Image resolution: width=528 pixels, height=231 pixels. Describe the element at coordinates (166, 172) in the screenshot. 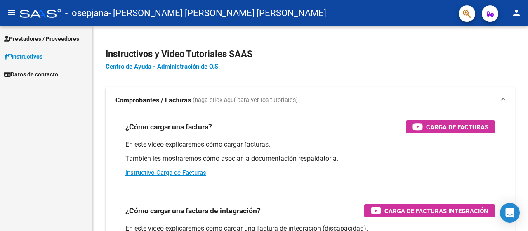

I see `a: Instructivo Carga de Facturas` at that location.